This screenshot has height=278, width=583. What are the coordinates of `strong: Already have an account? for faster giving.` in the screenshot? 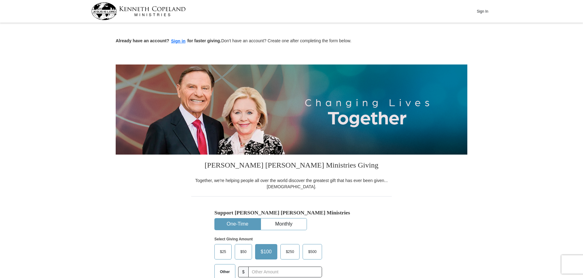 It's located at (169, 41).